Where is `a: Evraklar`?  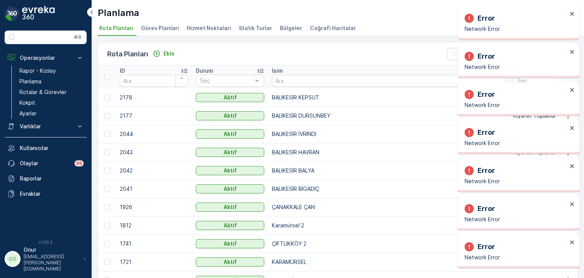 a: Evraklar is located at coordinates (46, 194).